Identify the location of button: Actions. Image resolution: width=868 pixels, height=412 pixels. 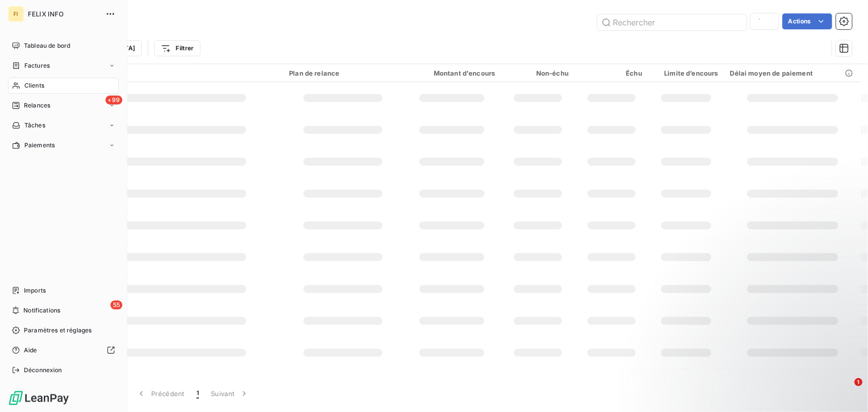
(807, 21).